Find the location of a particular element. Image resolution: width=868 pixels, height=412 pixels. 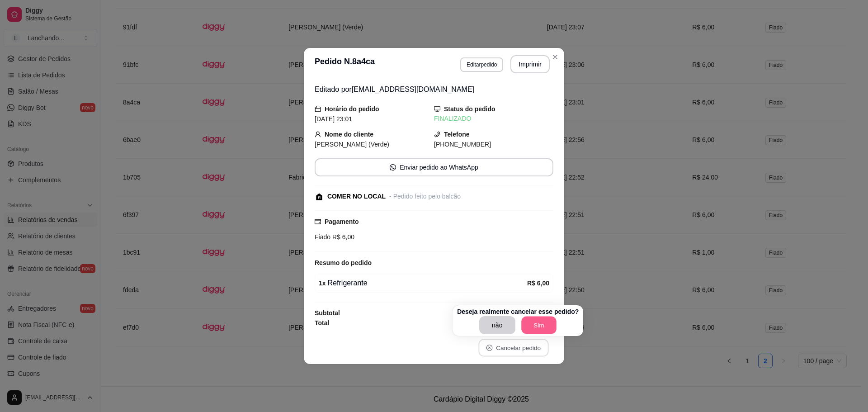

span: calendar is located at coordinates (318, 109).